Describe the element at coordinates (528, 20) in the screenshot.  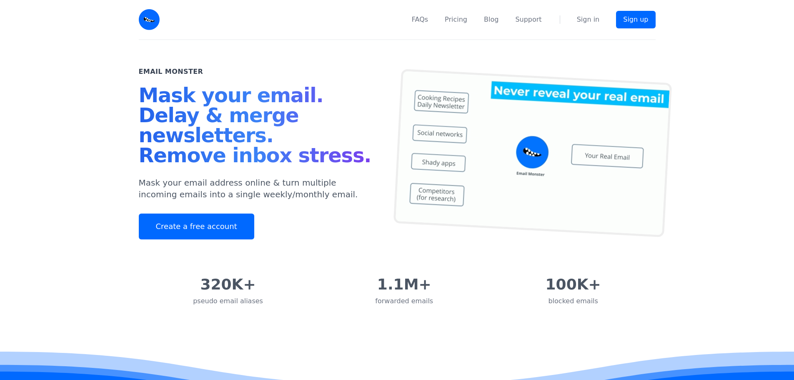
I see `a: Support` at that location.